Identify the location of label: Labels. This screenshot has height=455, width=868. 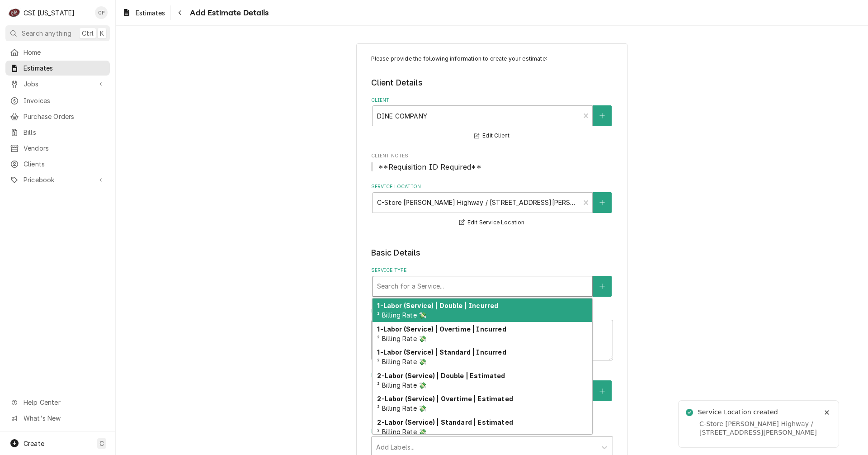
(492, 431).